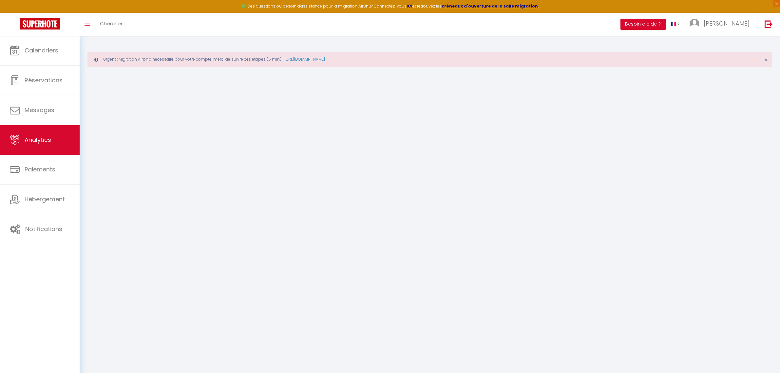  What do you see at coordinates (490, 6) in the screenshot?
I see `strong: créneaux d'ouverture de la salle migration` at bounding box center [490, 6].